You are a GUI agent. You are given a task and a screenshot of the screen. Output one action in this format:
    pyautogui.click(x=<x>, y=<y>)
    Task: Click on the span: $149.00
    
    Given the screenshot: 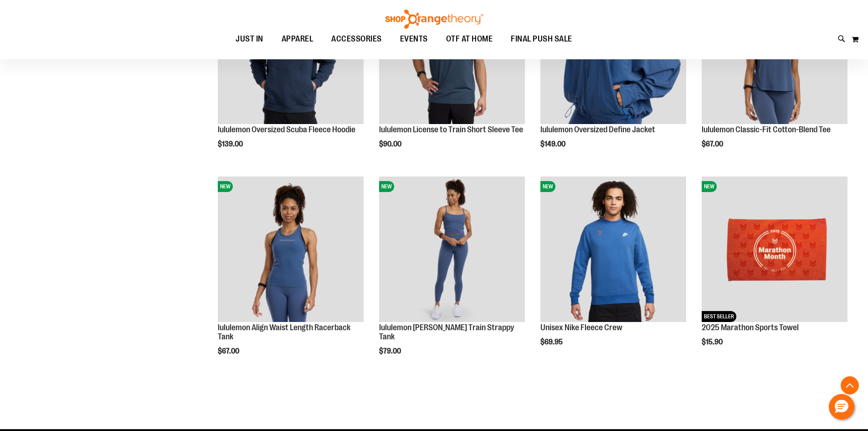 What is the action you would take?
    pyautogui.click(x=553, y=144)
    